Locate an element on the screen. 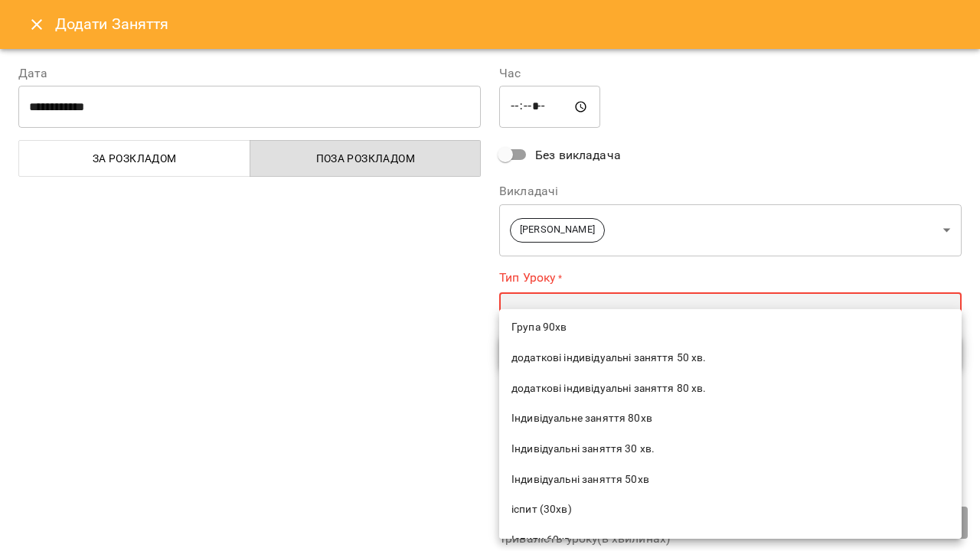 This screenshot has width=980, height=551. span: Індивідуальне заняття 80хв is located at coordinates (730, 419).